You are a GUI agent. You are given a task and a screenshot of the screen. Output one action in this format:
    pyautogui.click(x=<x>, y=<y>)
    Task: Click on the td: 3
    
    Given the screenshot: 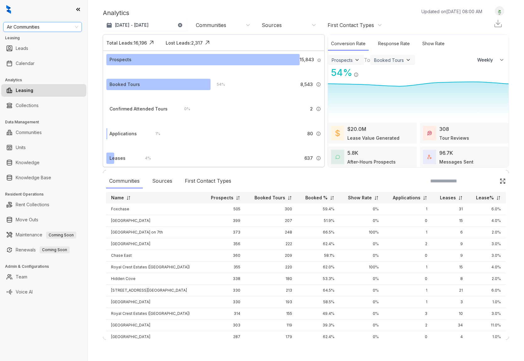 What is the action you would take?
    pyautogui.click(x=408, y=314)
    